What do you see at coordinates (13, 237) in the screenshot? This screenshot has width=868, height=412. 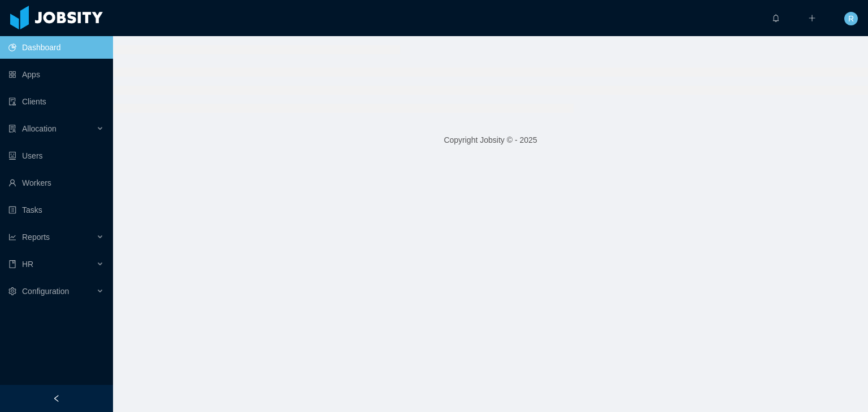 I see `i: icon: line-chart` at bounding box center [13, 237].